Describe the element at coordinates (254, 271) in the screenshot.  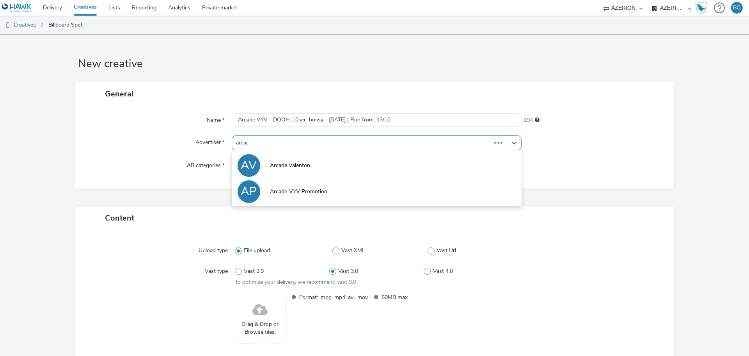
I see `span: Vast 2.0` at that location.